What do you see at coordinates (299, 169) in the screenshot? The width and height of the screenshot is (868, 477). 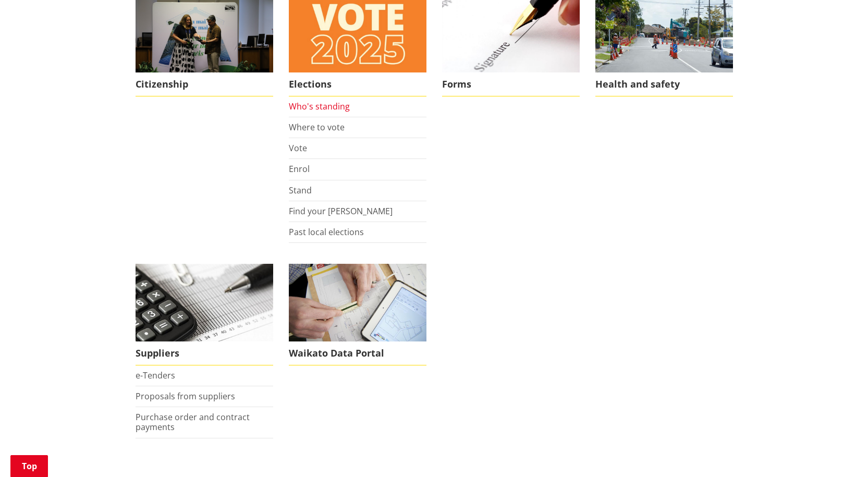 I see `a: Enrol` at bounding box center [299, 169].